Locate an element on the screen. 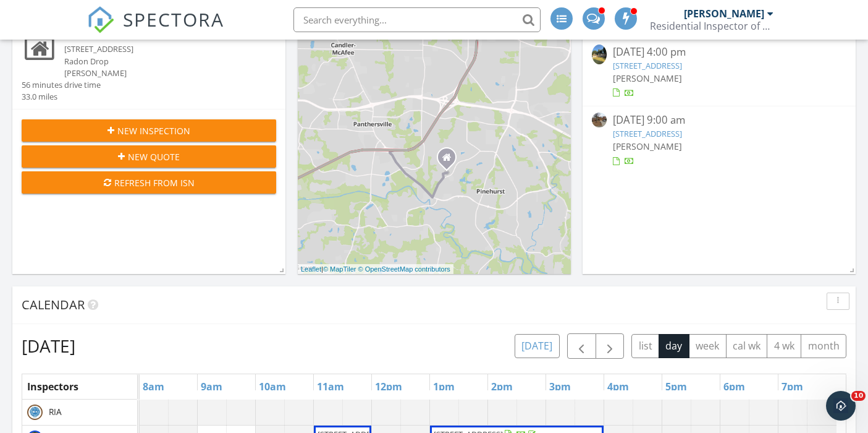 The height and width of the screenshot is (433, 868). a: 7pm is located at coordinates (792, 386).